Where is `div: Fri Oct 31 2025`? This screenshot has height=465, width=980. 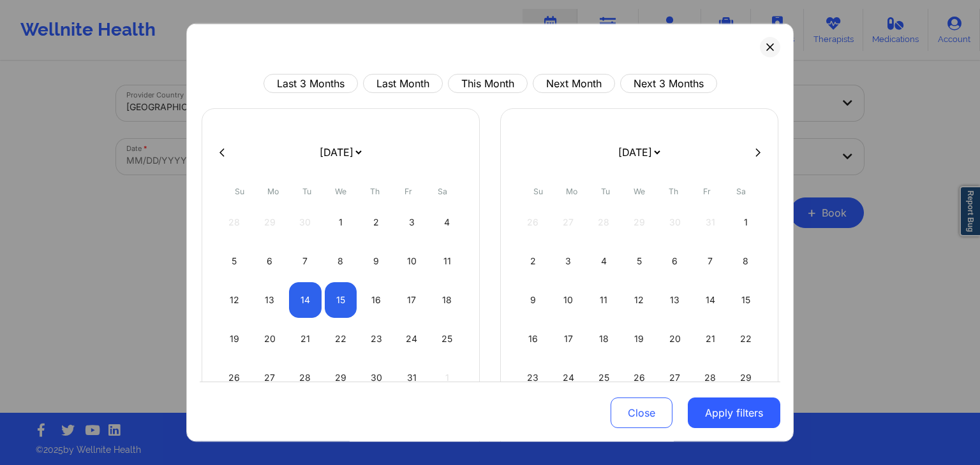 div: Fri Oct 31 2025 is located at coordinates (411, 378).